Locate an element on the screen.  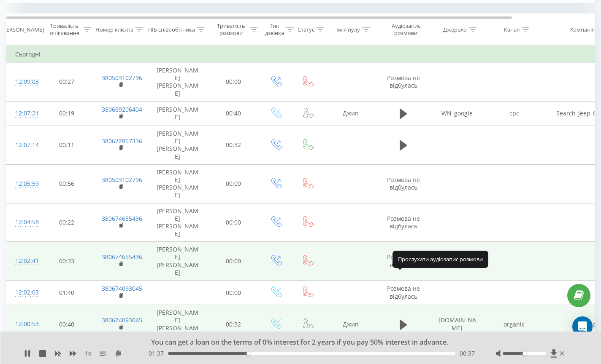
td: WN_google is located at coordinates (457, 113).